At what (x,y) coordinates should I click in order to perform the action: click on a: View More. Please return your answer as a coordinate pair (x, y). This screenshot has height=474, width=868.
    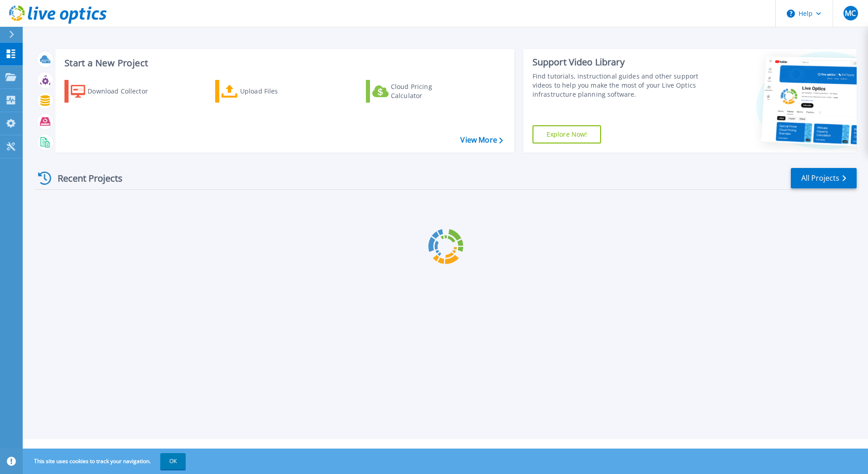
    Looking at the image, I should click on (482, 140).